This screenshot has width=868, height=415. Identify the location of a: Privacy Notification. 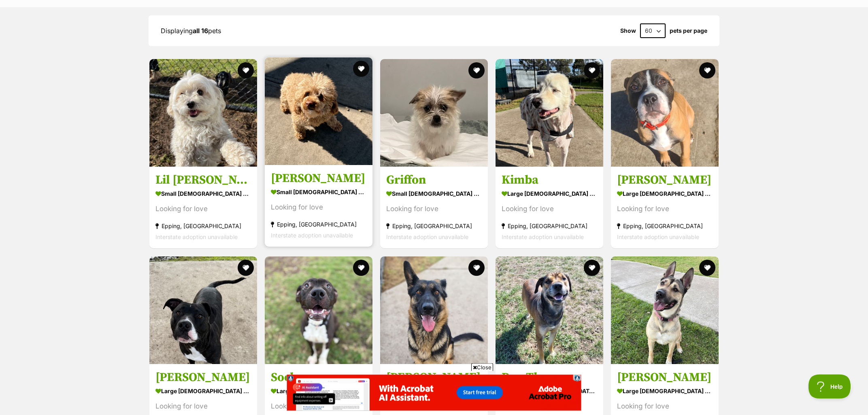
(291, 4).